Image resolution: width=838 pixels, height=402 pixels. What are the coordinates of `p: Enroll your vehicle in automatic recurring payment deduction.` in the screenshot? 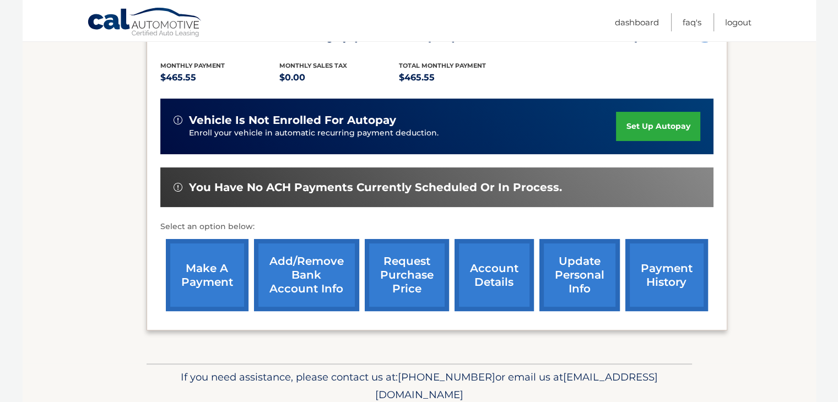 It's located at (403, 133).